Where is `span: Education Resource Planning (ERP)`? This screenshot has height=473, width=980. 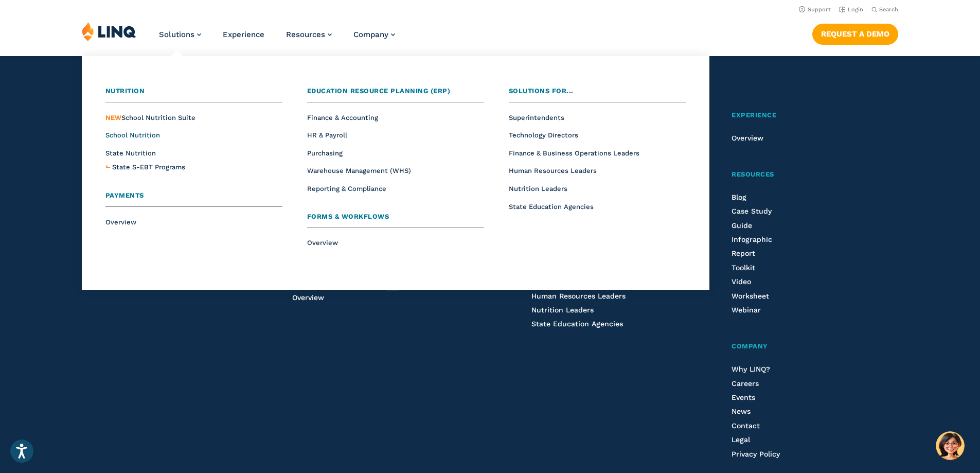 span: Education Resource Planning (ERP) is located at coordinates (378, 90).